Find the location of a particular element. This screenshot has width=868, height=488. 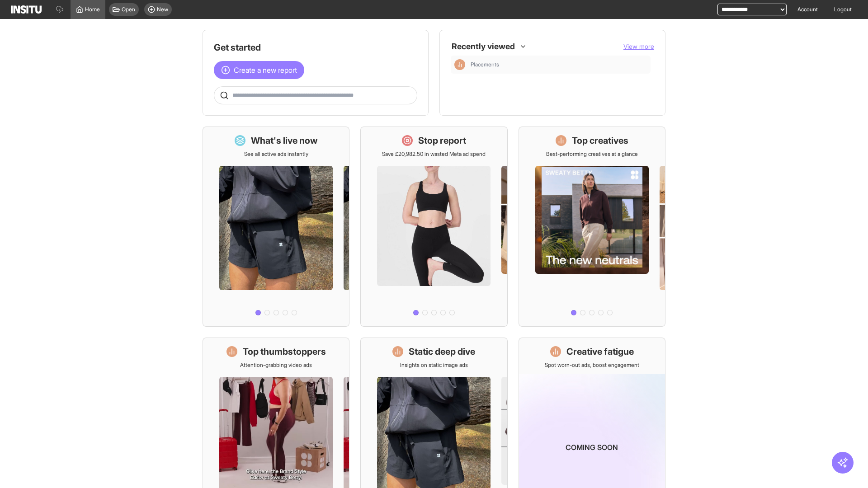

p: Attention-grabbing video ads is located at coordinates (276, 365).